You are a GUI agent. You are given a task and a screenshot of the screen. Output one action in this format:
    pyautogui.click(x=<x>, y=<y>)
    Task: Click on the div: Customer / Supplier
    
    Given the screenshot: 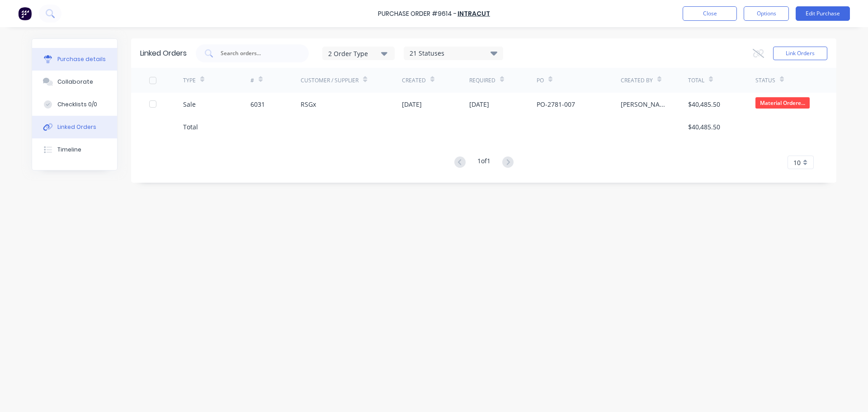 What is the action you would take?
    pyautogui.click(x=329, y=81)
    